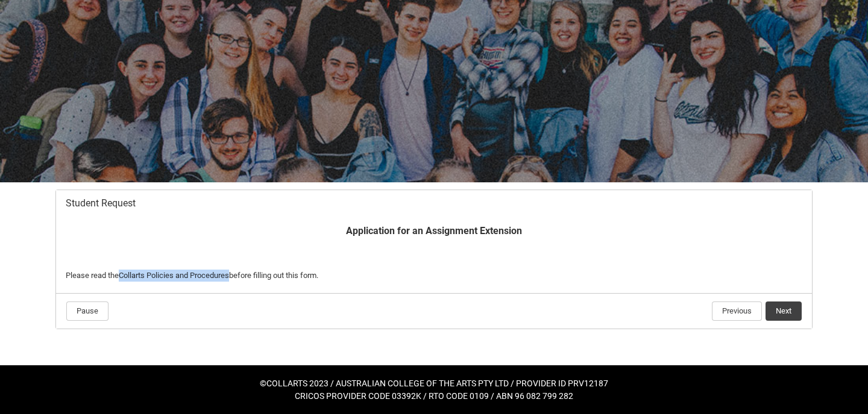 This screenshot has width=868, height=414. Describe the element at coordinates (173, 275) in the screenshot. I see `a: Collarts Policies and Procedures` at that location.